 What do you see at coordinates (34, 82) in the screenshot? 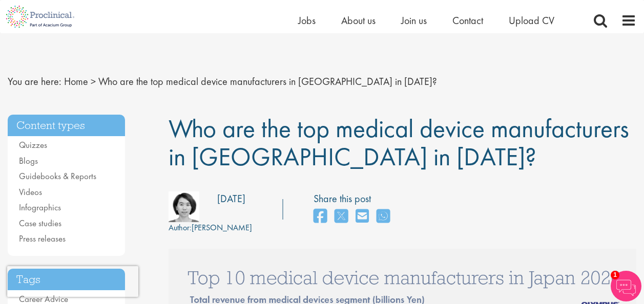
I see `span: You are here:` at bounding box center [34, 82].